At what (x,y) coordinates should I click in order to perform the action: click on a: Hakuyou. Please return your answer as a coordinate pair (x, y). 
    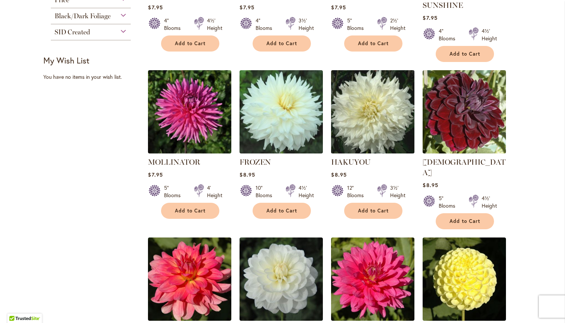
    Looking at the image, I should click on (372, 151).